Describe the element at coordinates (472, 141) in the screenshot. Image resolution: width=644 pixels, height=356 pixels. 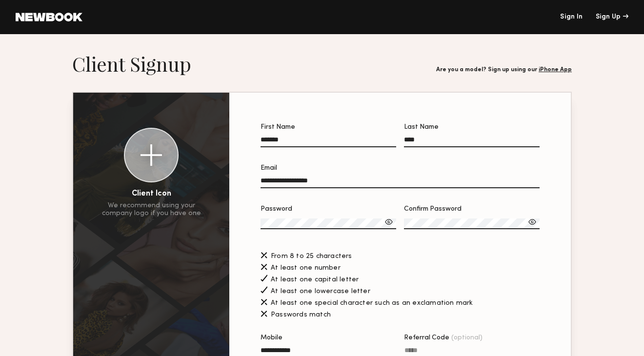
I see `input: Last Name` at that location.